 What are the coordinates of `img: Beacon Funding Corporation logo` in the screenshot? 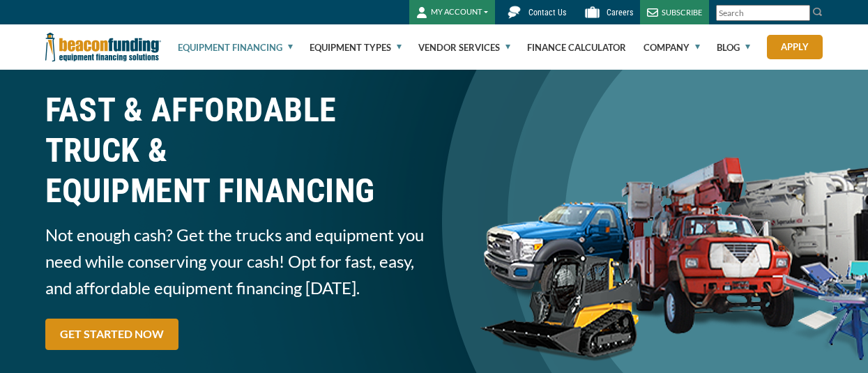 It's located at (103, 47).